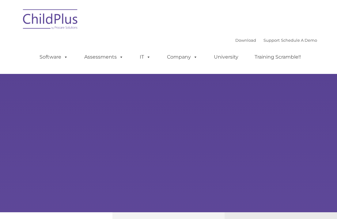 The image size is (337, 219). I want to click on a: IT, so click(145, 57).